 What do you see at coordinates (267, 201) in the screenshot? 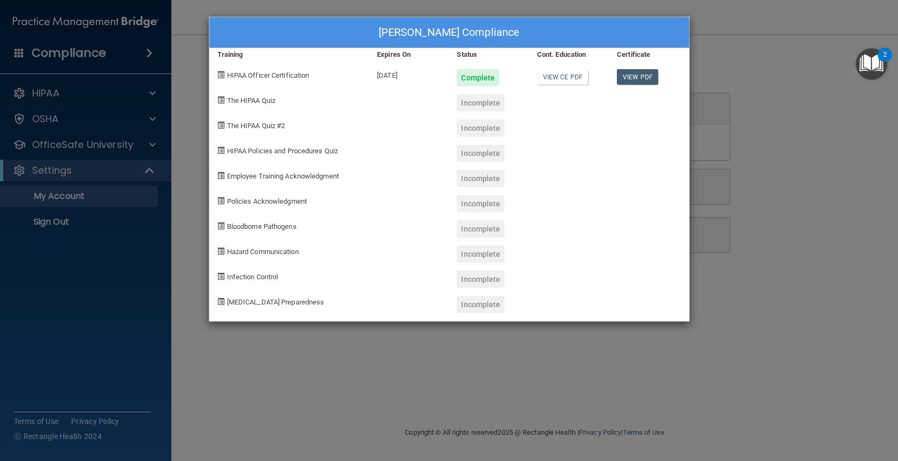
I see `span: Policies Acknowledgment` at bounding box center [267, 201].